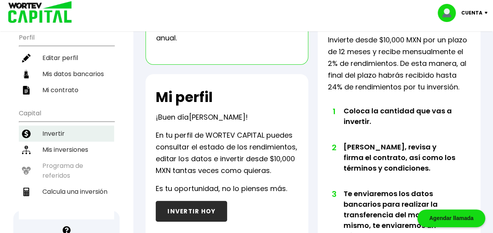  What do you see at coordinates (26, 90) in the screenshot?
I see `img: contrato-icon.f2db500c.svg` at bounding box center [26, 90].